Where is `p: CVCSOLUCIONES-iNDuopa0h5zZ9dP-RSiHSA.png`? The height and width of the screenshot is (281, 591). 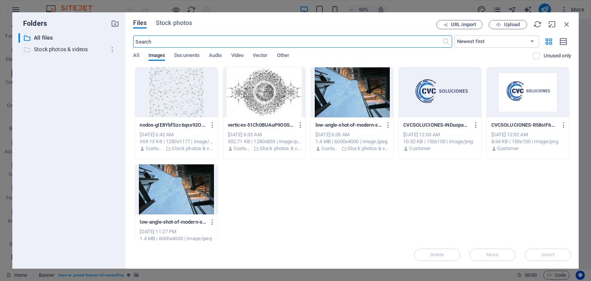 p: CVCSOLUCIONES-iNDuopa0h5zZ9dP-RSiHSA.png is located at coordinates (437, 125).